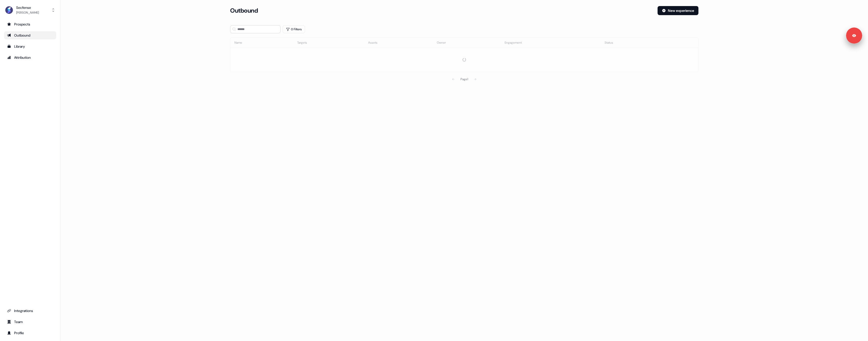  Describe the element at coordinates (30, 35) in the screenshot. I see `a: Go to outbound experience` at that location.